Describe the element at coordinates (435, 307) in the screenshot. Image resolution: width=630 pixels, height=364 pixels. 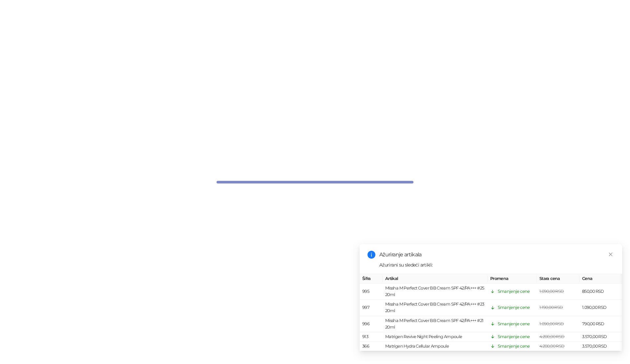
I see `td: Missha M Perfect Cover BB Cream SPF 42/PA+++ #23 20ml` at that location.